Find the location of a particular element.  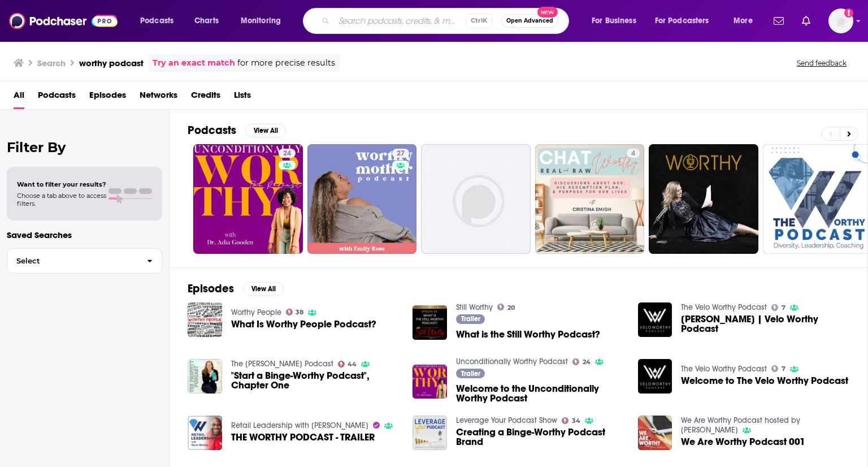

a: Episodes is located at coordinates (107, 97).